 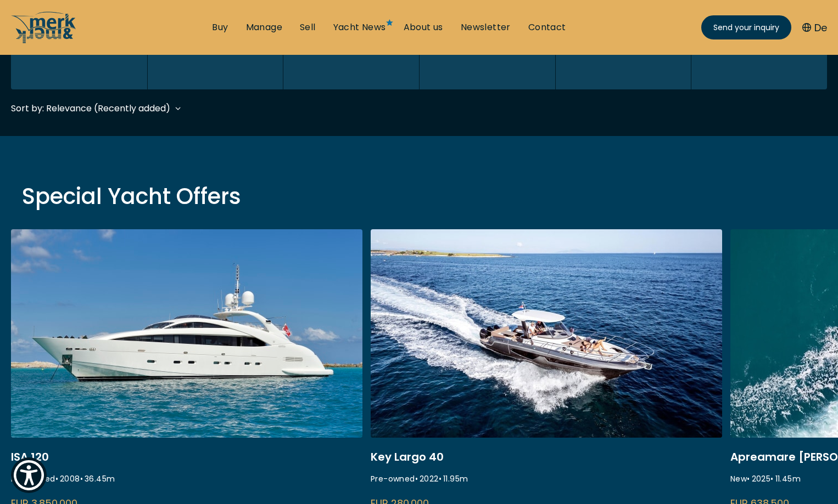 What do you see at coordinates (486, 27) in the screenshot?
I see `a: Newsletter` at bounding box center [486, 27].